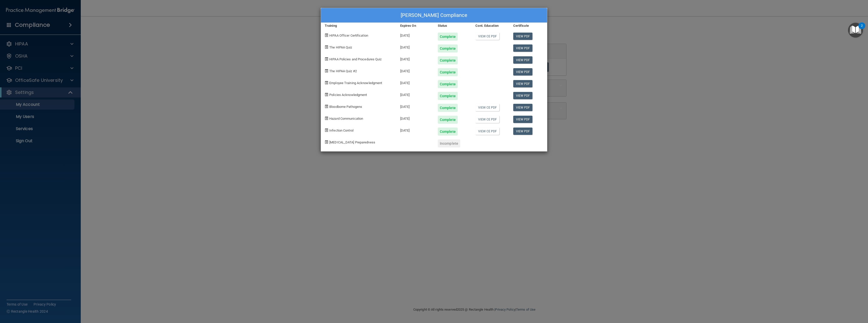 The image size is (868, 323). I want to click on div: Certificate, so click(528, 26).